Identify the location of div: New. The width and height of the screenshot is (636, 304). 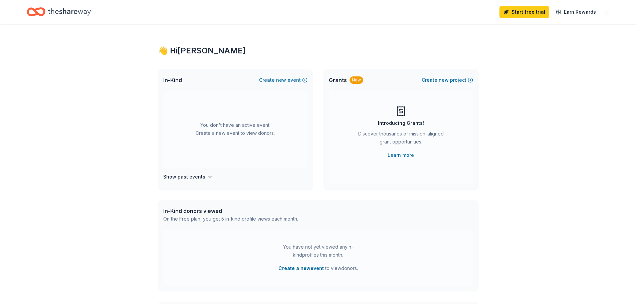
(356, 80).